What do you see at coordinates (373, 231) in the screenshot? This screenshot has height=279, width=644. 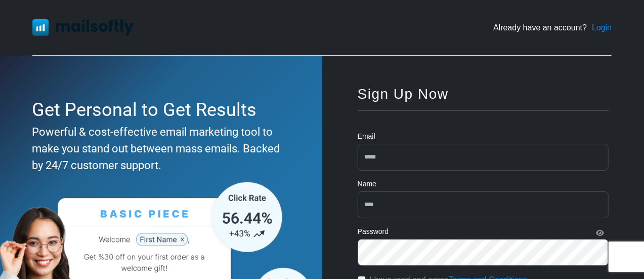 I see `label: Password` at bounding box center [373, 231].